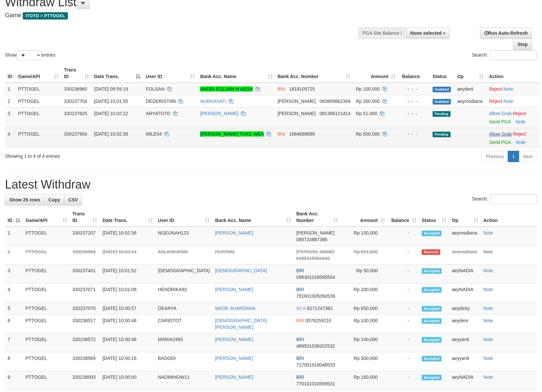  I want to click on span: Show 25 rows, so click(25, 200).